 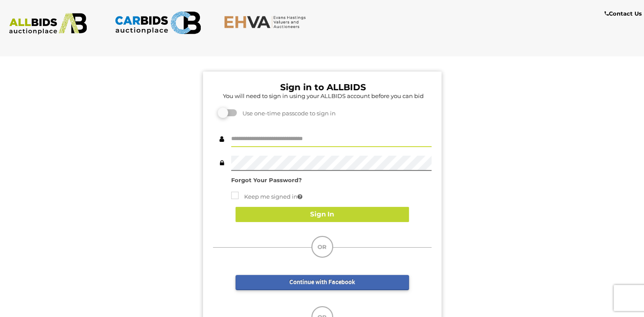 I want to click on h5: You will need to sign in using your ALLBIDS account before you can bid, so click(x=323, y=96).